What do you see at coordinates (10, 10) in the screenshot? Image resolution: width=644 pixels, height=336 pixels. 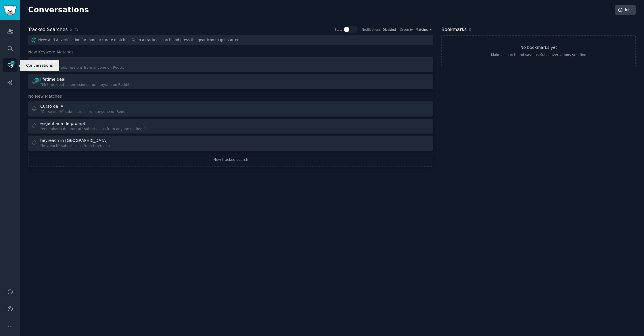 I see `img: GummySearch logo` at bounding box center [10, 10].